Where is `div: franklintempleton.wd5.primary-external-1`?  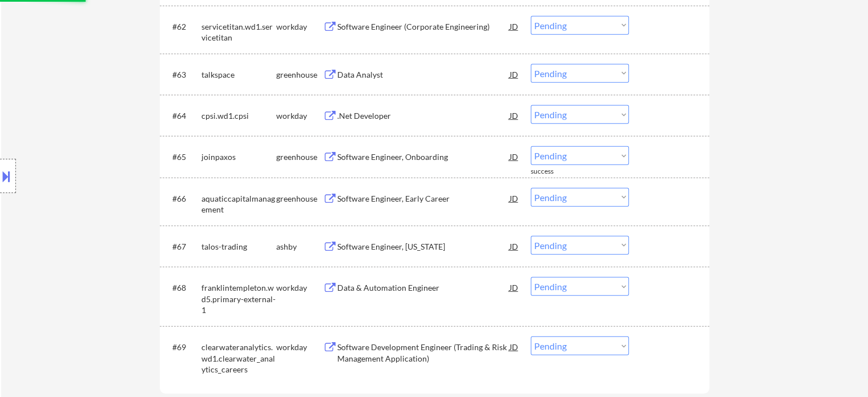 div: franklintempleton.wd5.primary-external-1 is located at coordinates (239, 299).